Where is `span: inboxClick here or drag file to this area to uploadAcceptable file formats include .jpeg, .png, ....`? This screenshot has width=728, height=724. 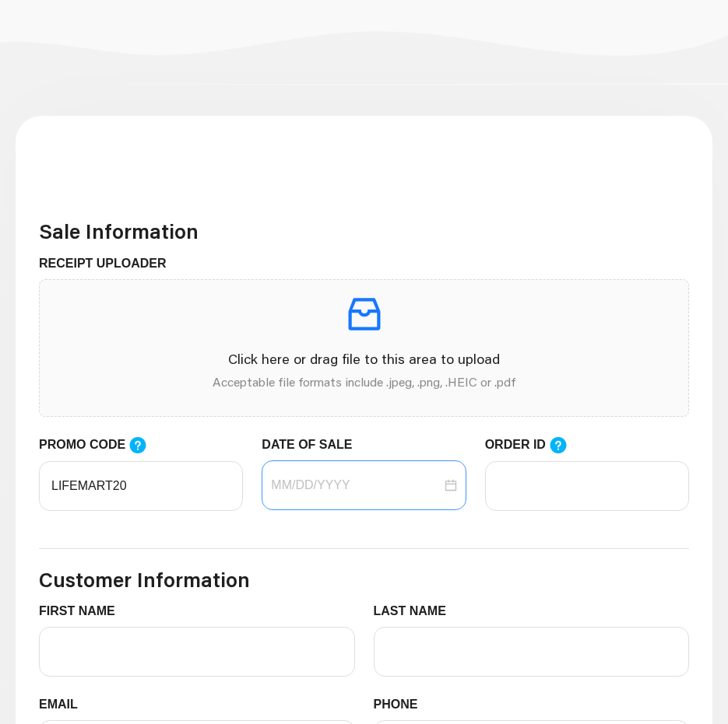 span: inboxClick here or drag file to this area to uploadAcceptable file formats include .jpeg, .png, .... is located at coordinates (363, 348).